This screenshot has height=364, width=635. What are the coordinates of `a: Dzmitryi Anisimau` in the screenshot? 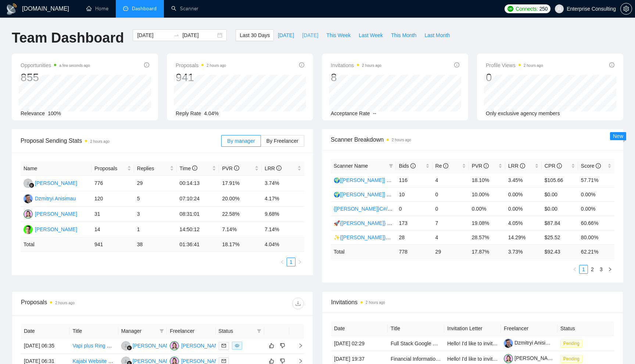 It's located at (530, 343).